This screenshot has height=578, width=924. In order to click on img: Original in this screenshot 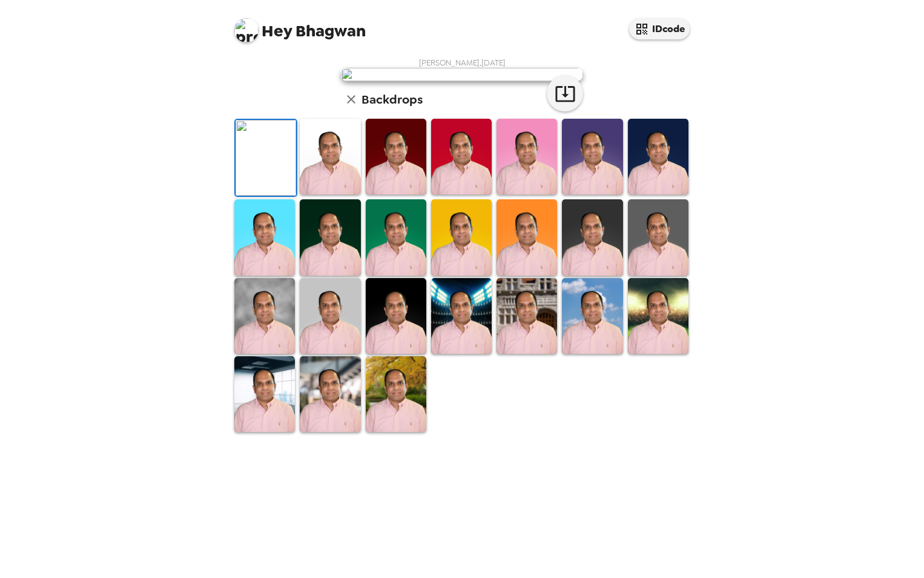, I will do `click(266, 158)`.